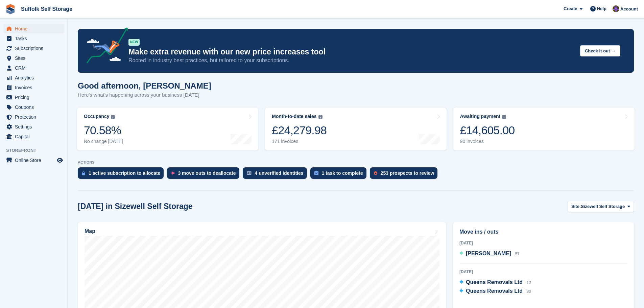 The image size is (644, 308). Describe the element at coordinates (276, 175) in the screenshot. I see `a: 4 unverified identities` at that location.